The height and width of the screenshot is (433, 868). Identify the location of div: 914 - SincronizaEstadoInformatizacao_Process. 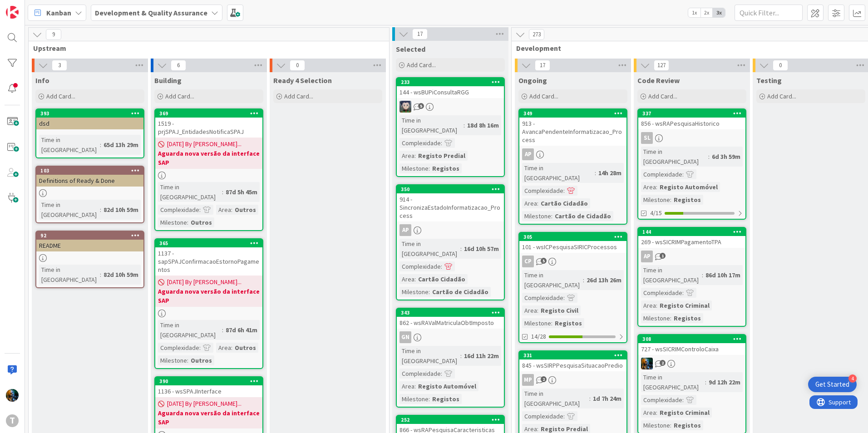
(450, 207).